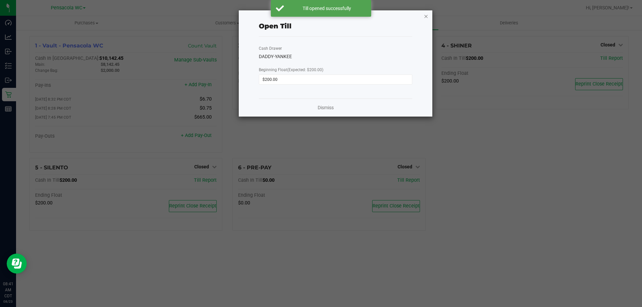 The height and width of the screenshot is (307, 642). What do you see at coordinates (275, 26) in the screenshot?
I see `div: Open Till` at bounding box center [275, 26].